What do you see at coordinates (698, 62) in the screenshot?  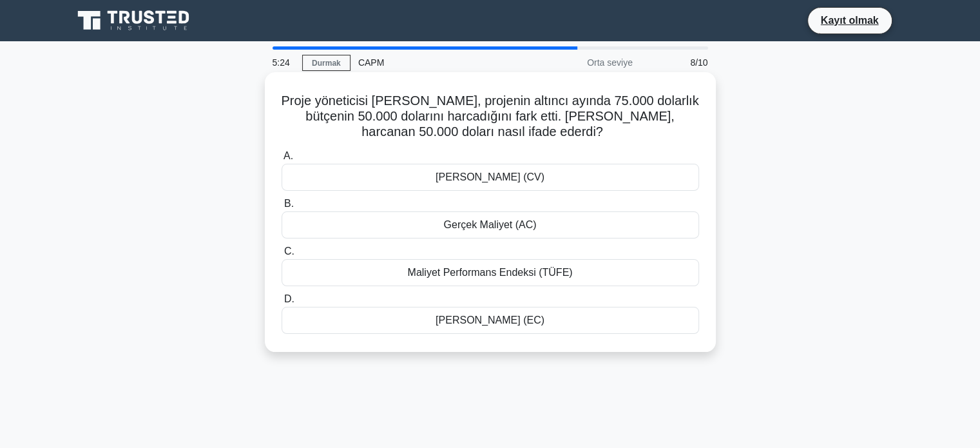 I see `font: 8/10` at bounding box center [698, 62].